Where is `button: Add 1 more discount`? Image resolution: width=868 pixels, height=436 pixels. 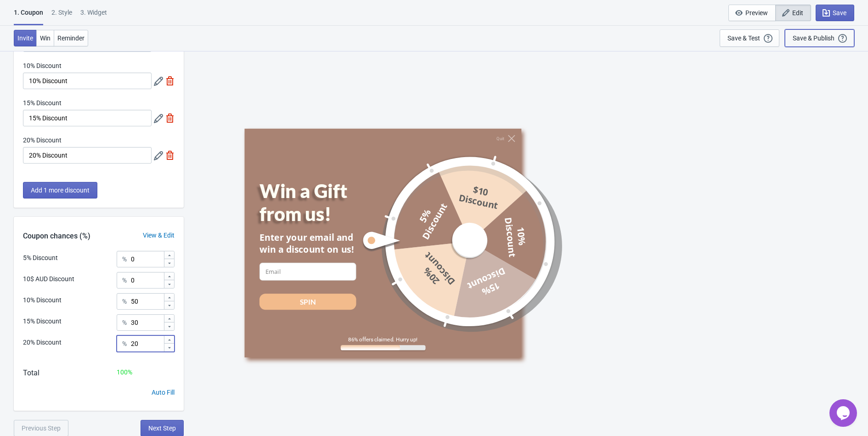
button: Add 1 more discount is located at coordinates (60, 190).